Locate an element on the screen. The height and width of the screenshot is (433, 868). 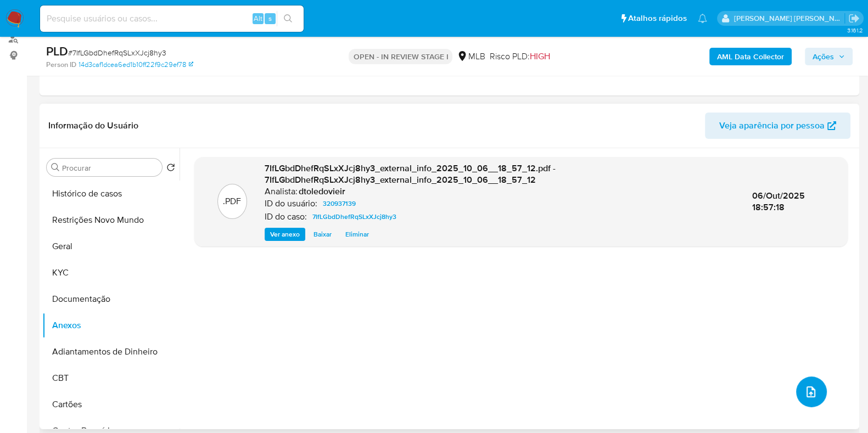
span: 06/Out/2025 18:57:18 is located at coordinates (779, 201).